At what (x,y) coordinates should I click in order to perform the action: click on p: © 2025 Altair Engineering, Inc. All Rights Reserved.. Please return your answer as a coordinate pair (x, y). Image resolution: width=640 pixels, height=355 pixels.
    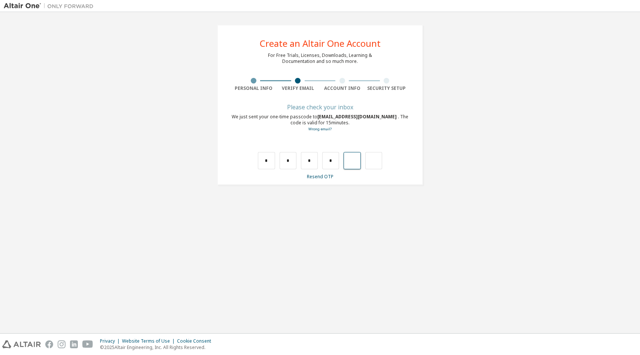
    Looking at the image, I should click on (157, 347).